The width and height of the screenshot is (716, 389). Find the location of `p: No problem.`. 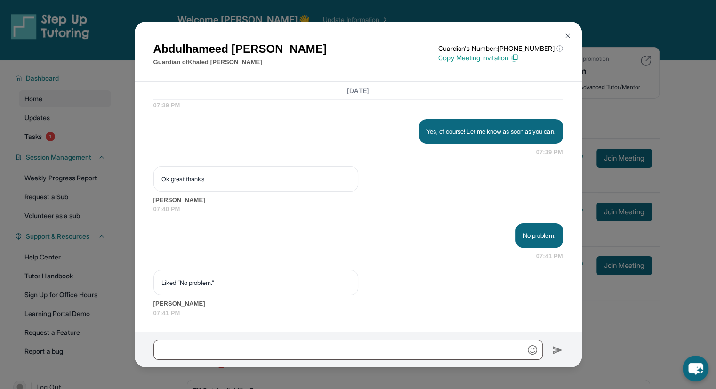

p: No problem. is located at coordinates (539, 235).